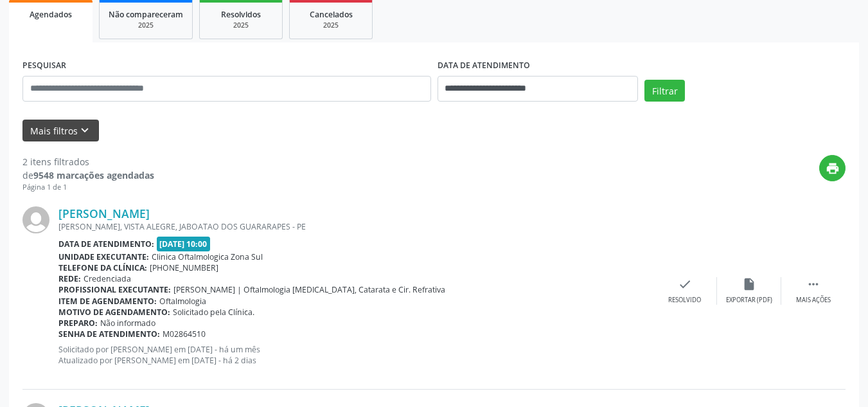 Image resolution: width=868 pixels, height=407 pixels. What do you see at coordinates (51, 14) in the screenshot?
I see `span: Agendados` at bounding box center [51, 14].